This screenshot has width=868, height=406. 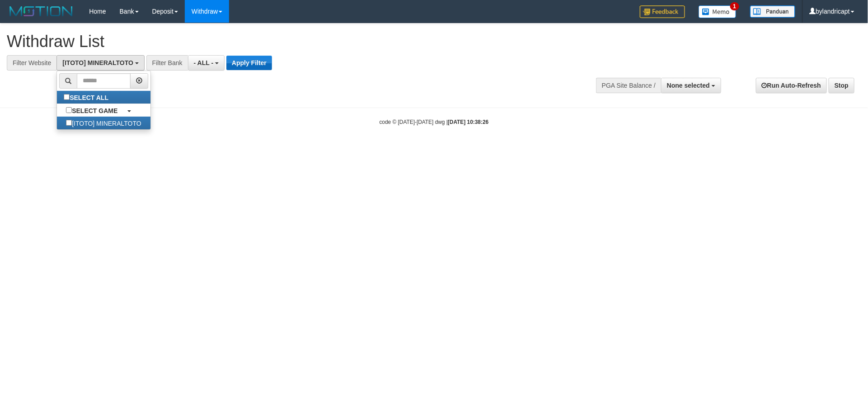 I want to click on input: SELECT GAME, so click(x=68, y=110).